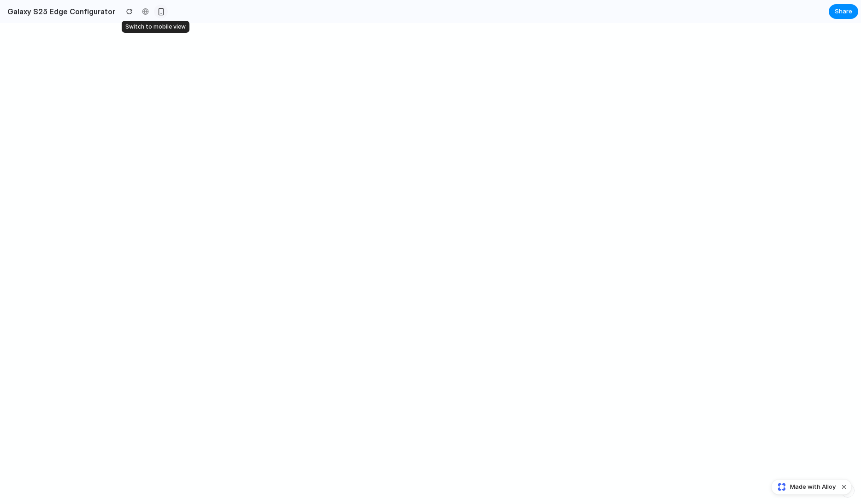 Image resolution: width=861 pixels, height=504 pixels. I want to click on span: Made with Alloy, so click(813, 487).